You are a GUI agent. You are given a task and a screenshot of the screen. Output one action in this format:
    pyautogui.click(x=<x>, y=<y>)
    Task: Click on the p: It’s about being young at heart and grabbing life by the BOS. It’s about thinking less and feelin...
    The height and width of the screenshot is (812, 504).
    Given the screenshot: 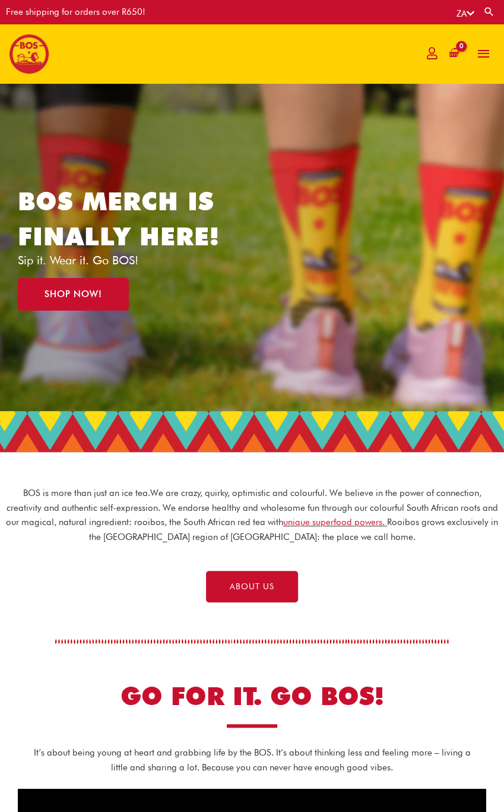 What is the action you would take?
    pyautogui.click(x=252, y=761)
    